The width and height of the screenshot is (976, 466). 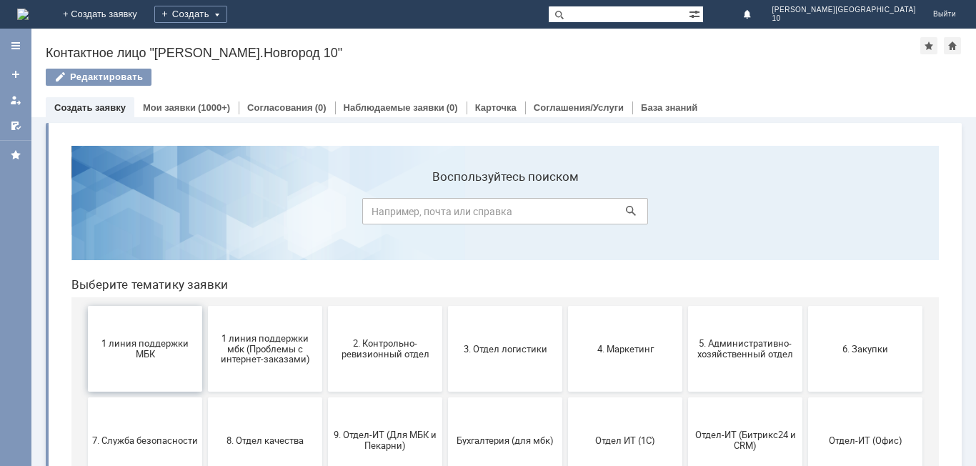 What do you see at coordinates (23, 14) in the screenshot?
I see `img: logo` at bounding box center [23, 14].